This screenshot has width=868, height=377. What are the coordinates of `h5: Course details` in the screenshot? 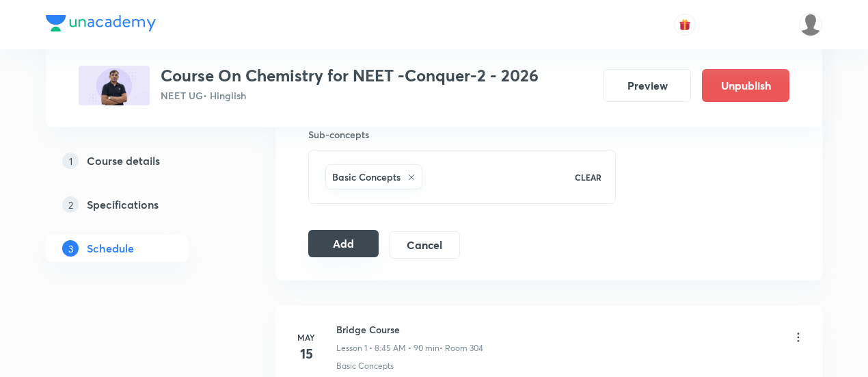 It's located at (123, 161).